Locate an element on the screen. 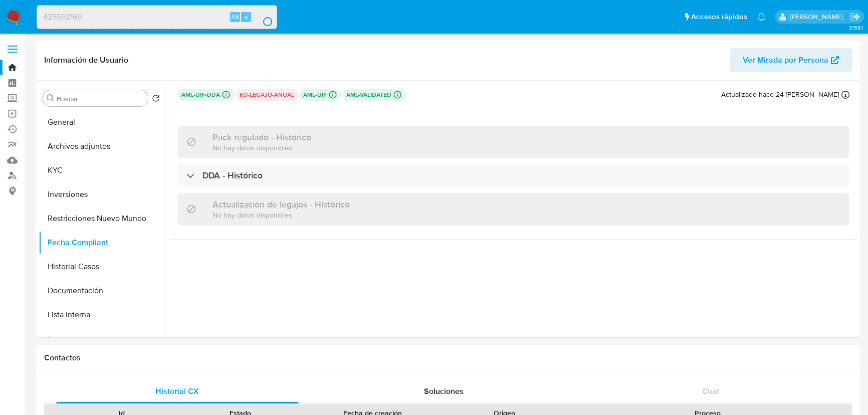  button: Documentación is located at coordinates (101, 291).